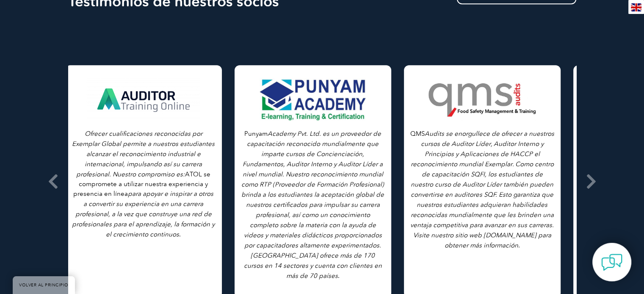 This screenshot has width=644, height=294. What do you see at coordinates (44, 285) in the screenshot?
I see `font: VOLVER AL PRINCIPIO` at bounding box center [44, 285].